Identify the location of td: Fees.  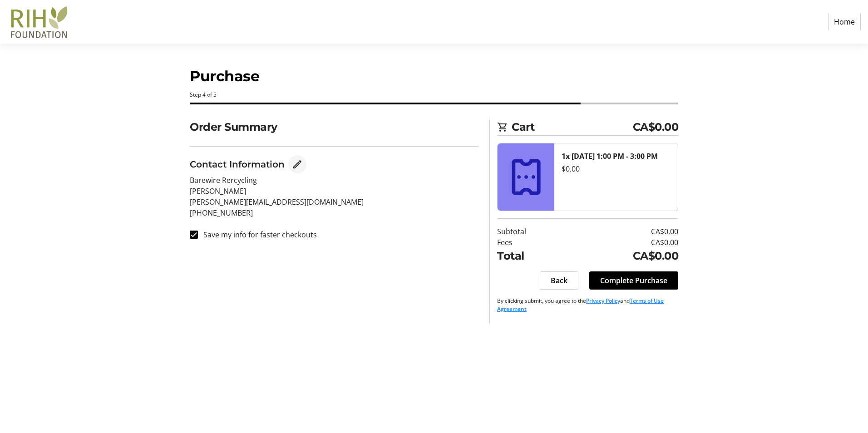
(532, 242).